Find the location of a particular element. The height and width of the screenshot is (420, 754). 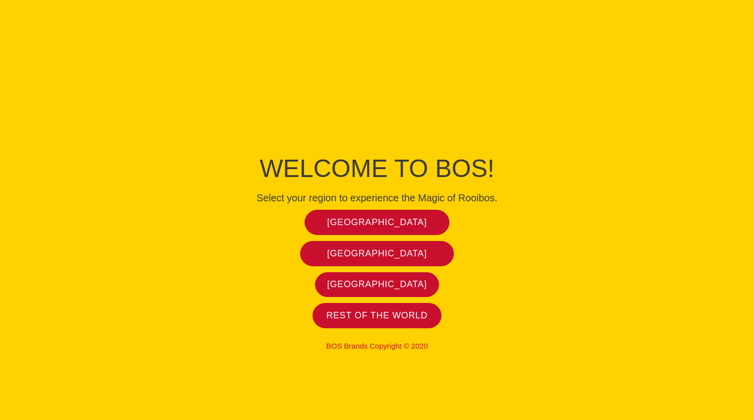

img: Bos Brands is located at coordinates (377, 103).